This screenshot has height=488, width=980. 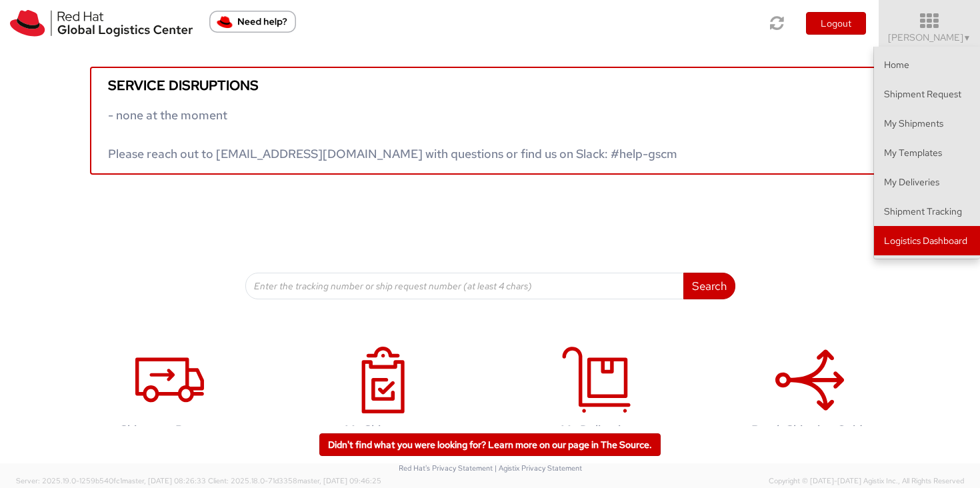 What do you see at coordinates (927, 64) in the screenshot?
I see `a: Home` at bounding box center [927, 64].